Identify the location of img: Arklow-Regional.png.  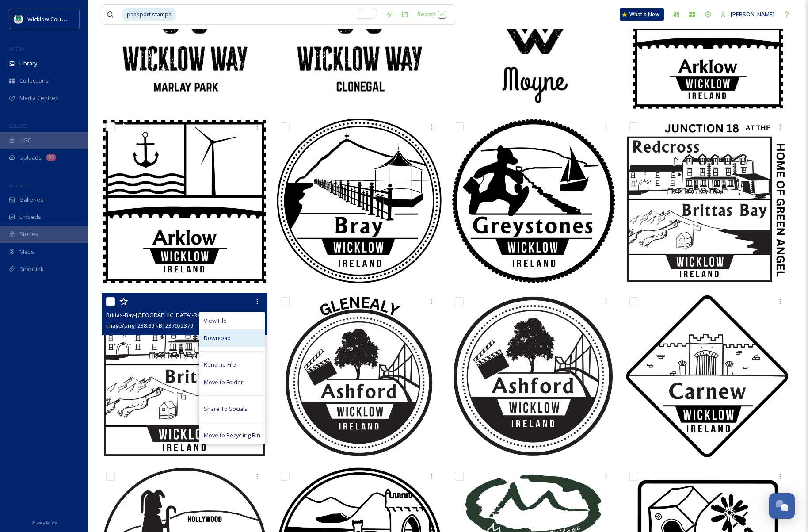
(185, 201).